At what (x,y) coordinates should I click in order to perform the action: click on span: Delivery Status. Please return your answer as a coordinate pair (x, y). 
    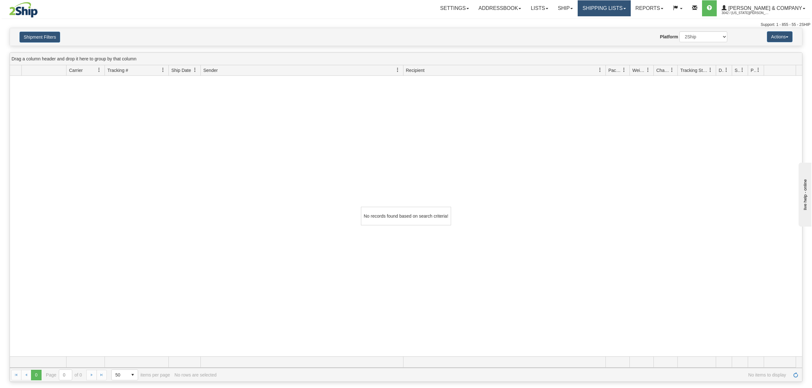
    Looking at the image, I should click on (721, 70).